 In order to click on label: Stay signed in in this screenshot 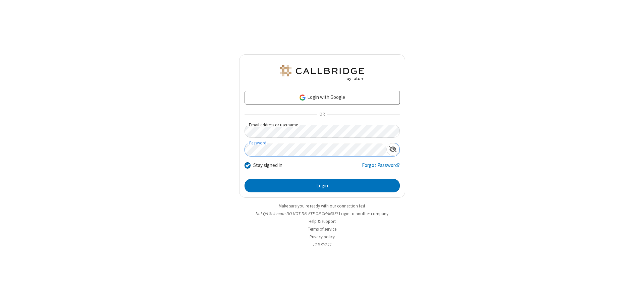, I will do `click(268, 166)`.